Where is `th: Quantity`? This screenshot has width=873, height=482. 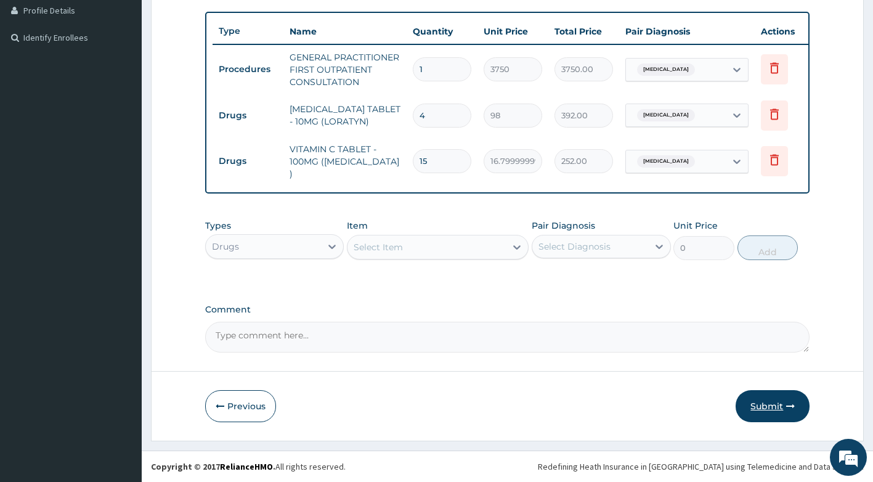 th: Quantity is located at coordinates (442, 31).